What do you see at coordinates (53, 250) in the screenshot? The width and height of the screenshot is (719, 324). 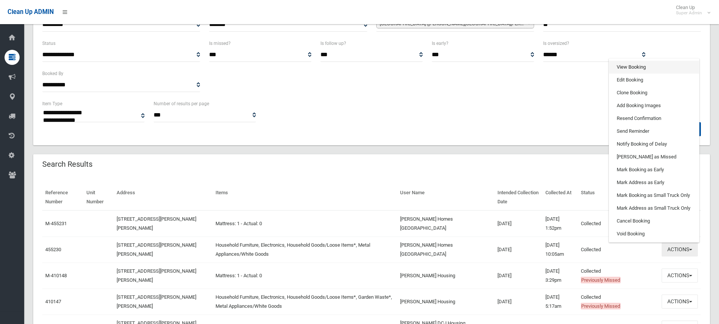 I see `a: 455230` at bounding box center [53, 250].